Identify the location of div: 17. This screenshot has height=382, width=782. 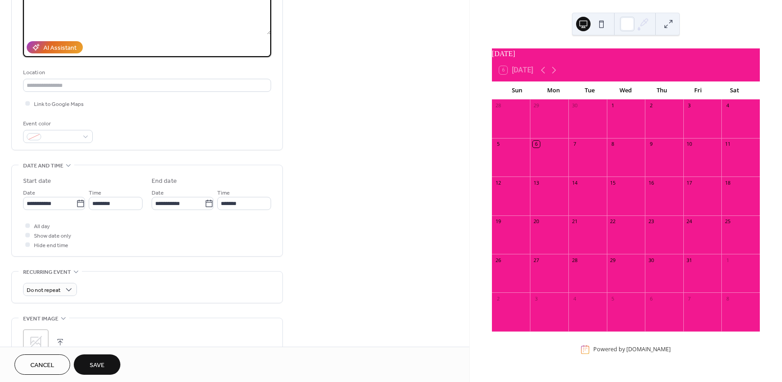
(690, 182).